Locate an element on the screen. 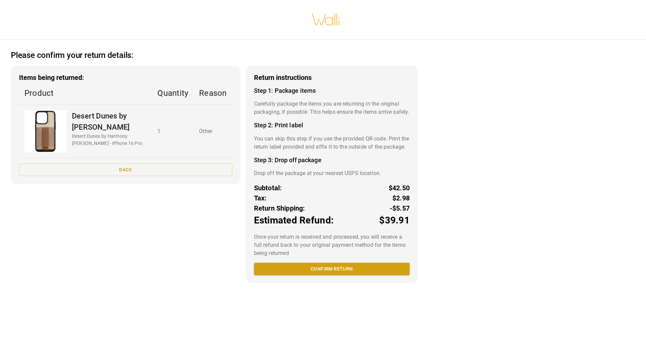  p: Product is located at coordinates (85, 93).